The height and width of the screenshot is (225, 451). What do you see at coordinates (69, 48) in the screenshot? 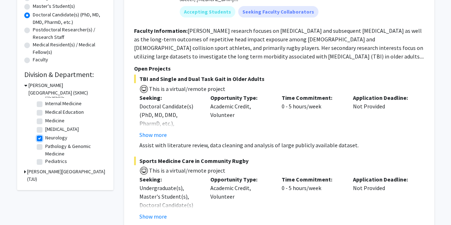
I see `label: Medical Resident(s) / Medical Fellow(s)` at bounding box center [69, 48].